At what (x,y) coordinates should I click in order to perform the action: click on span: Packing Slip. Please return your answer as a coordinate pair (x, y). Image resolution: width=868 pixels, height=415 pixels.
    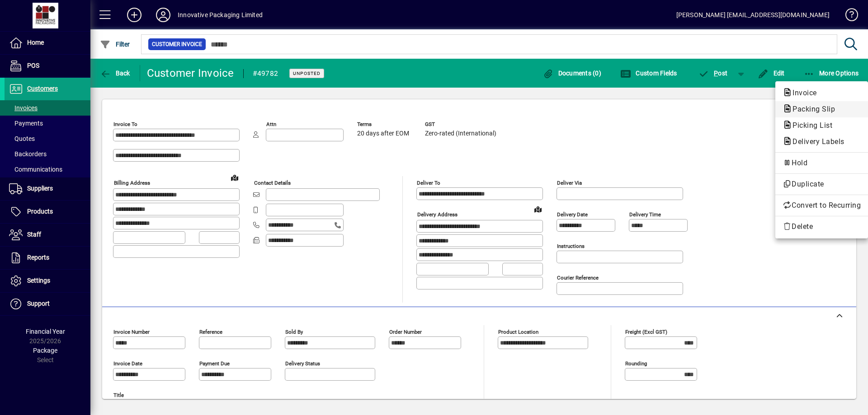
    Looking at the image, I should click on (811, 109).